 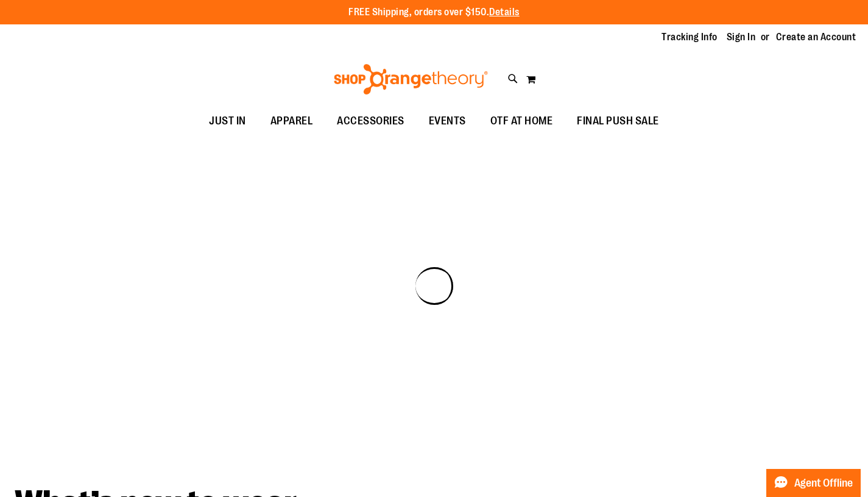 What do you see at coordinates (816, 37) in the screenshot?
I see `a: Create an Account` at bounding box center [816, 37].